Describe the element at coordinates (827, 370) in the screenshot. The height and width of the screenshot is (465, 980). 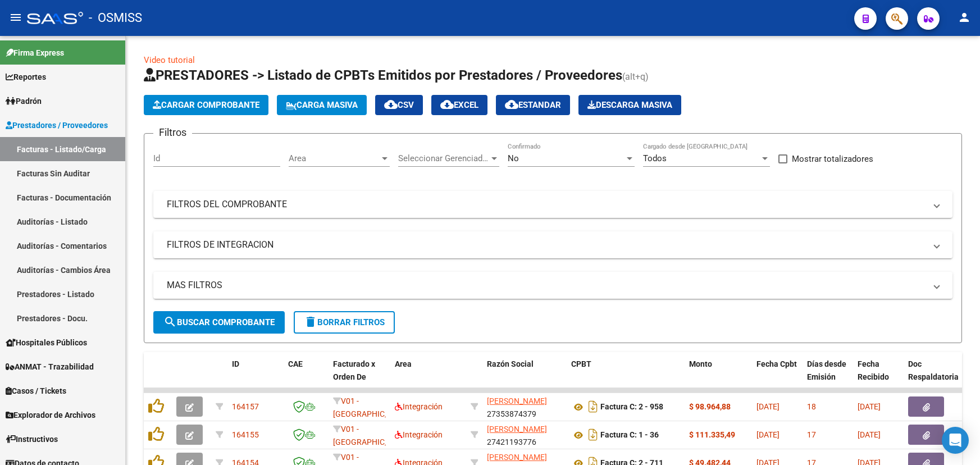
I see `span: Días desde Emisión` at that location.